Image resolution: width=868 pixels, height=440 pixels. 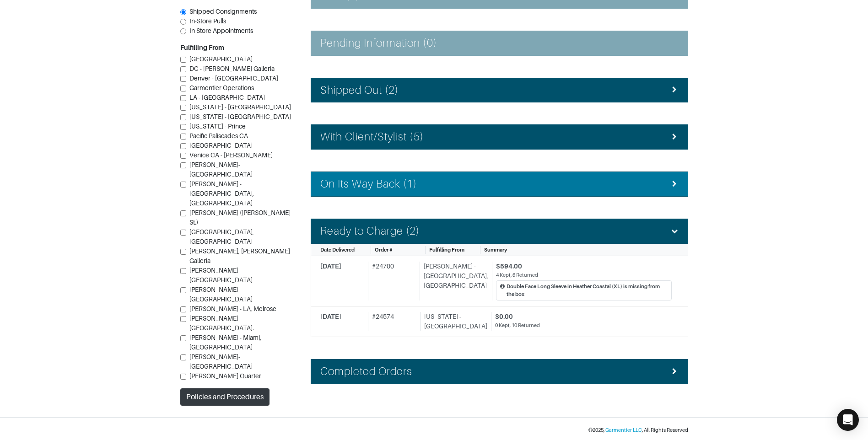 What do you see at coordinates (367, 372) in the screenshot?
I see `h4: Completed Orders` at bounding box center [367, 372].